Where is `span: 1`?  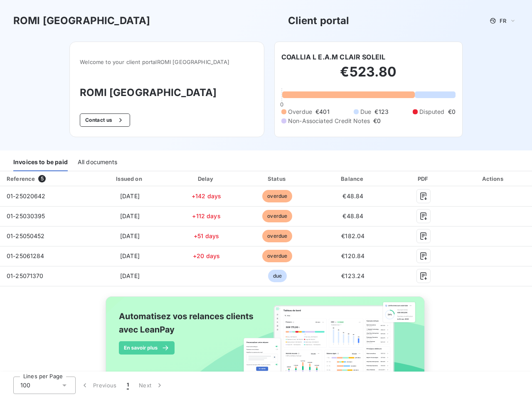 span: 1 is located at coordinates (128, 386).